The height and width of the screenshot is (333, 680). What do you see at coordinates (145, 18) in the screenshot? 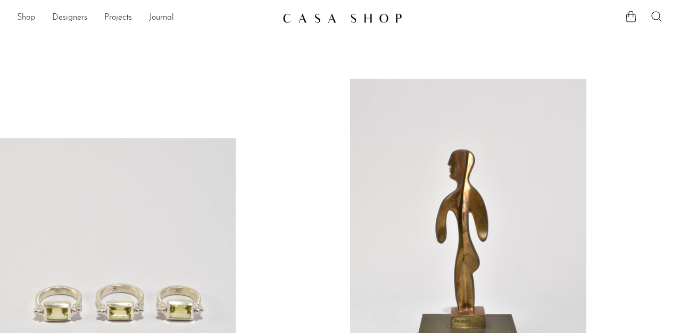
I see `nav: Desktop navigation` at bounding box center [145, 18].